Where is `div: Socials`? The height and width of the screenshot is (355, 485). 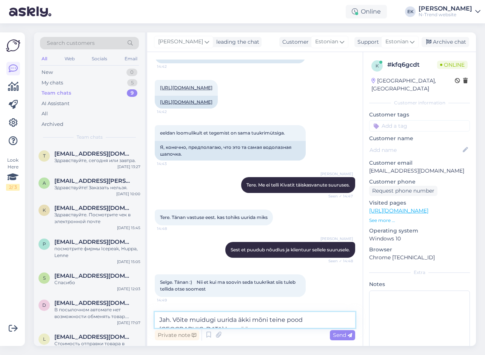 div: Socials is located at coordinates (99, 59).